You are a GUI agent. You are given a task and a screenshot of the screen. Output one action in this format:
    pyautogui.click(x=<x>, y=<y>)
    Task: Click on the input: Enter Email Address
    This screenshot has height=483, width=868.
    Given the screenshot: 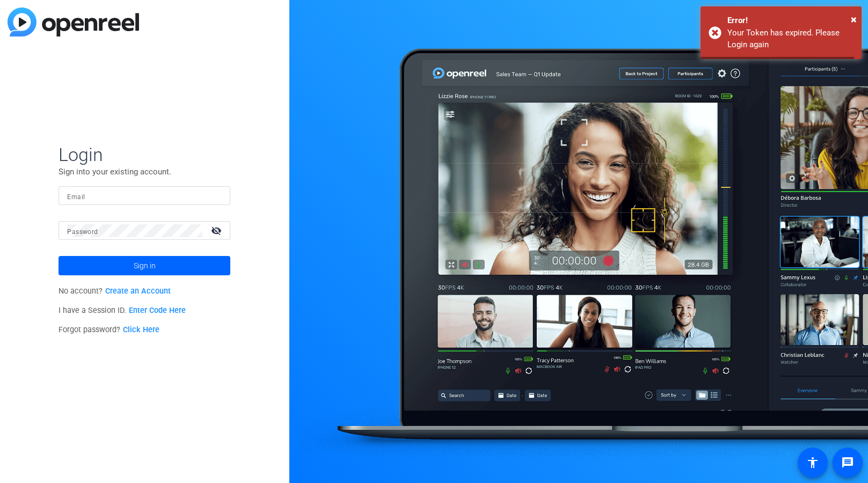 What is the action you would take?
    pyautogui.click(x=145, y=196)
    